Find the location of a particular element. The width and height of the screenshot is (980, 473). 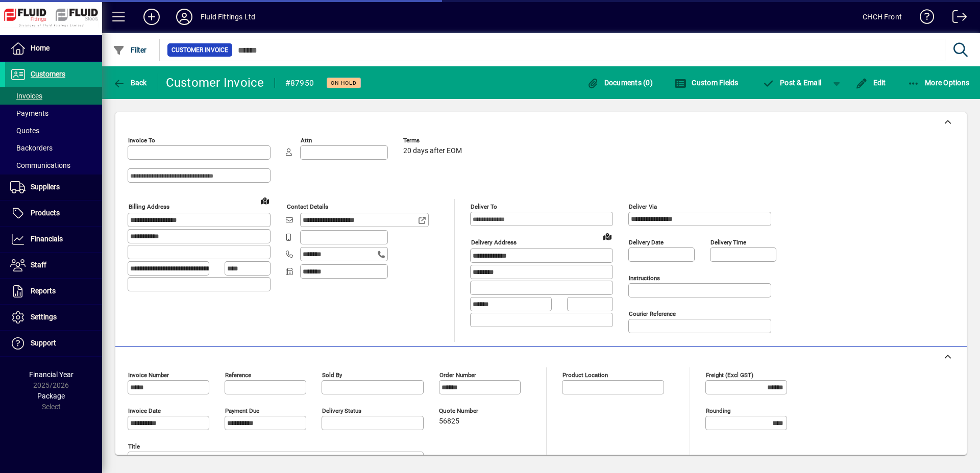

button: Documents (0) is located at coordinates (620, 83).